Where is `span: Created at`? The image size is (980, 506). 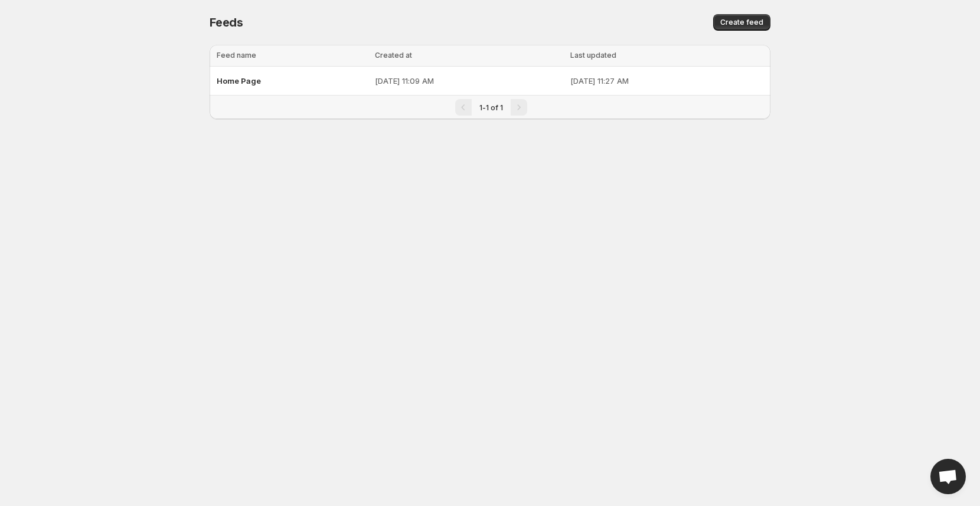 span: Created at is located at coordinates (393, 55).